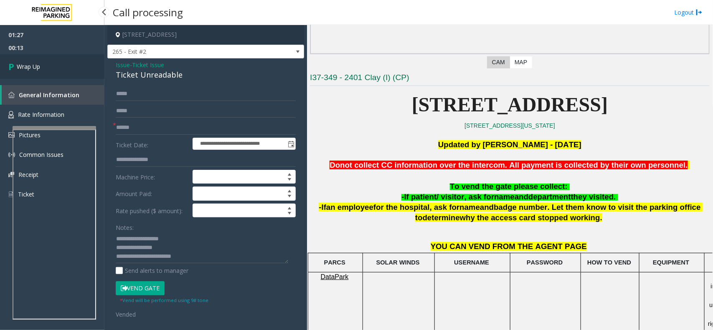  Describe the element at coordinates (140, 288) in the screenshot. I see `button: Vend Gate` at that location.